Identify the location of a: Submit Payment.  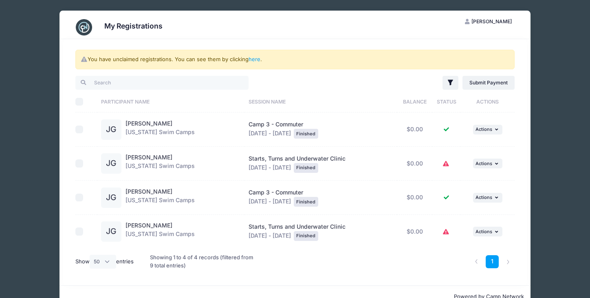
(489, 83).